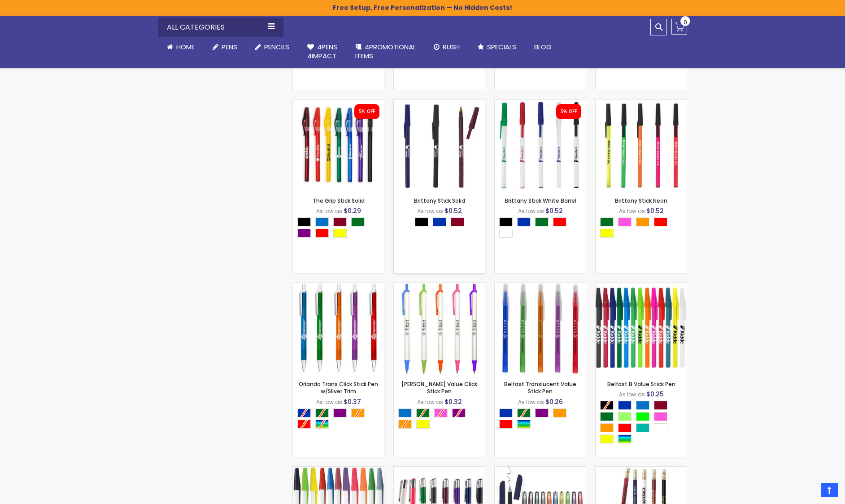 The width and height of the screenshot is (845, 504). I want to click on span: $0.26, so click(554, 402).